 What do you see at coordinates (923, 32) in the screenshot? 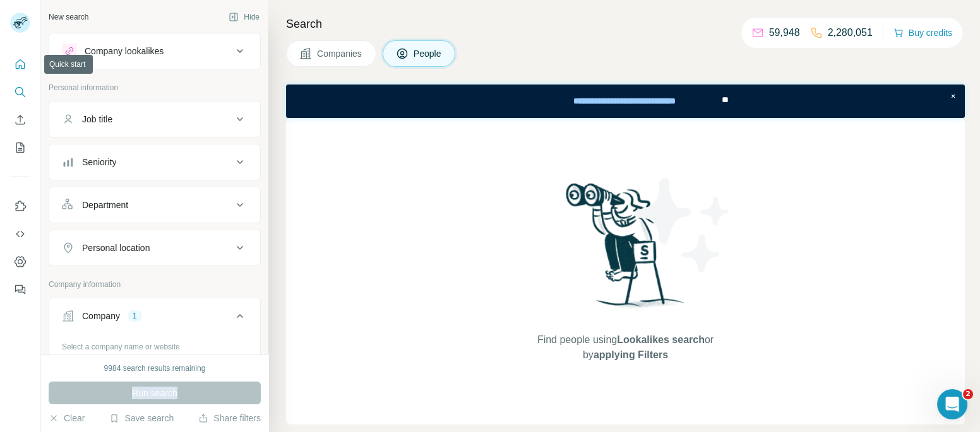
I see `button: Buy credits` at bounding box center [923, 32].